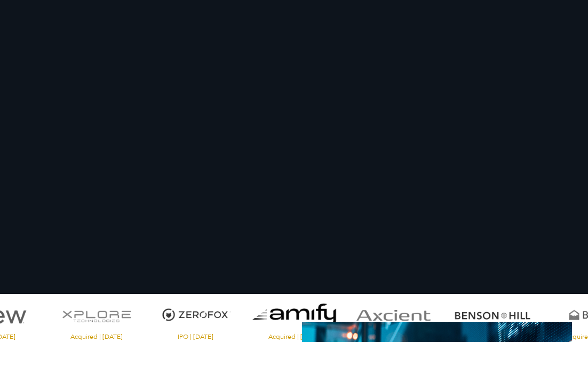  What do you see at coordinates (96, 317) in the screenshot?
I see `a: Visit the XPlore website` at bounding box center [96, 317].